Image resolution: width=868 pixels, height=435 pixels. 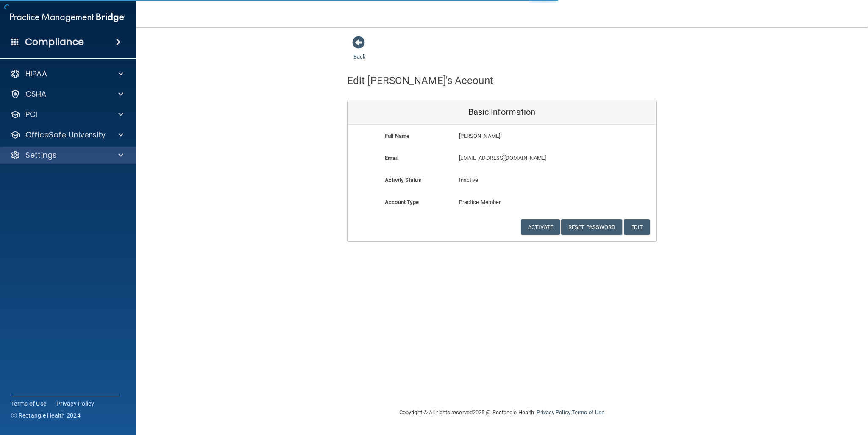 I want to click on b: Activity Status, so click(x=403, y=180).